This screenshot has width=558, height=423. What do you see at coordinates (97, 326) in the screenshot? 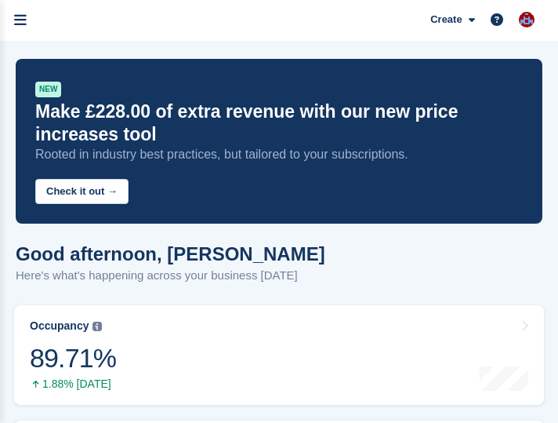
I see `img: icon-info-grey-7440780725fd019a000dd9b08b2336e03edf1995a4989e88bcd33f0948082b44.svg` at bounding box center [97, 326].